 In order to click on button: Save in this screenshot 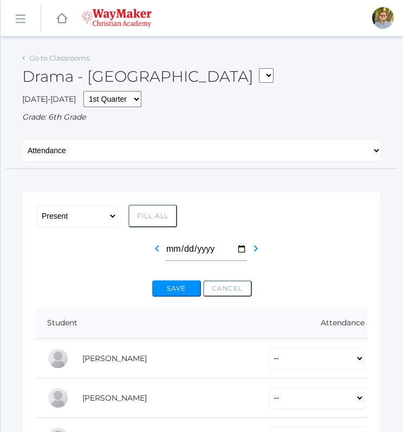, I will do `click(177, 289)`.